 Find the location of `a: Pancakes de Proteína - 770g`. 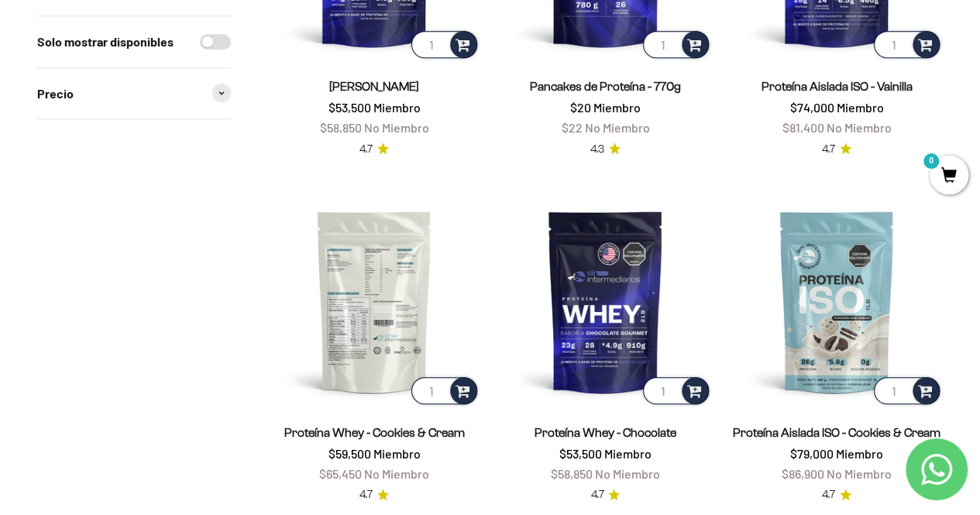

a: Pancakes de Proteína - 770g is located at coordinates (605, 86).